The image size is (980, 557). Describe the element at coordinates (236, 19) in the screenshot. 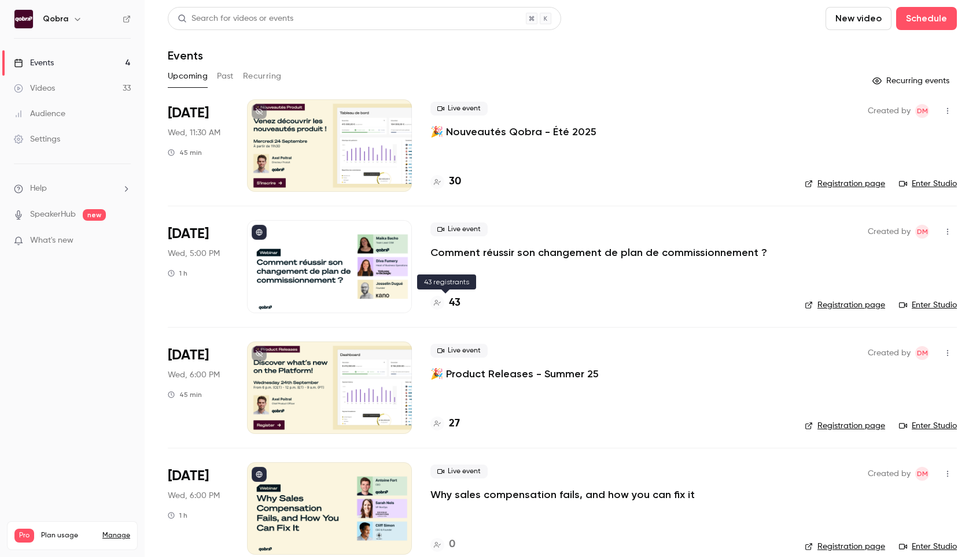

I see `div: Search for videos or events` at that location.